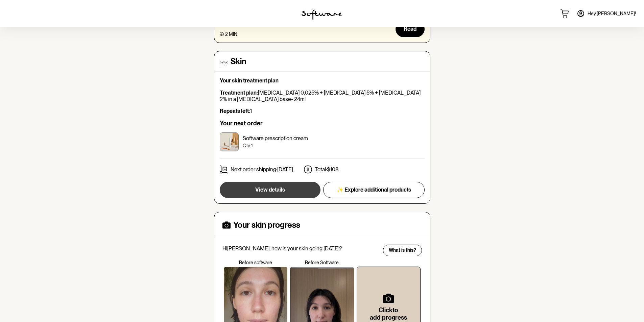  What do you see at coordinates (322, 80) in the screenshot?
I see `p: Your skin treatment plan` at bounding box center [322, 80].